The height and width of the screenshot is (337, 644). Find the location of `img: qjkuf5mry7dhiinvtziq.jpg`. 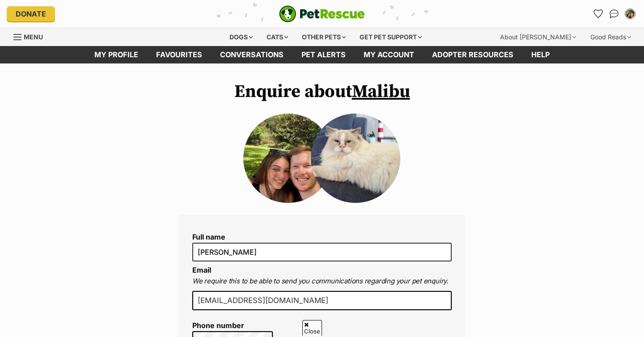

img: qjkuf5mry7dhiinvtziq.jpg is located at coordinates (288, 158).